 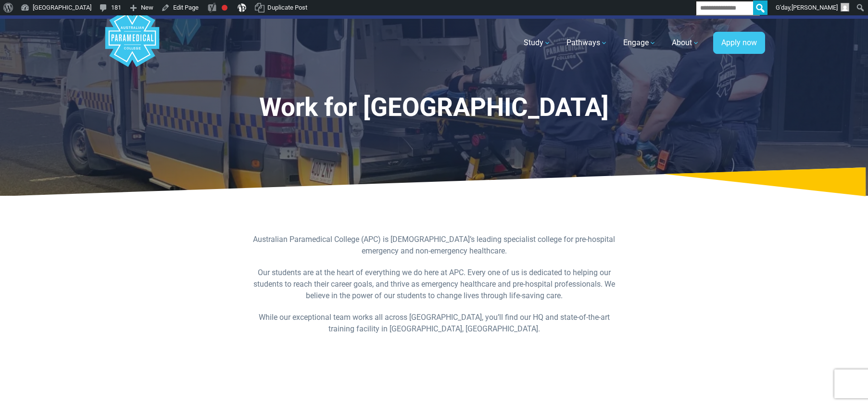 I want to click on a: Study, so click(x=537, y=43).